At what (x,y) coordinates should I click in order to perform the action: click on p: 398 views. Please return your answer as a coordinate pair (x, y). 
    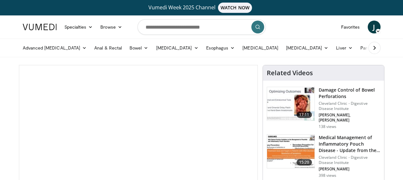
    Looking at the image, I should click on (328, 175).